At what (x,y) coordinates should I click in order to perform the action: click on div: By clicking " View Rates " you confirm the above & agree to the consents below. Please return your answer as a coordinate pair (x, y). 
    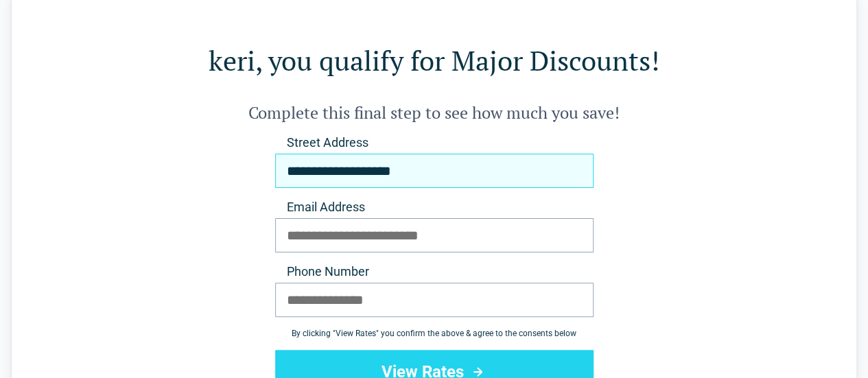
    Looking at the image, I should click on (434, 333).